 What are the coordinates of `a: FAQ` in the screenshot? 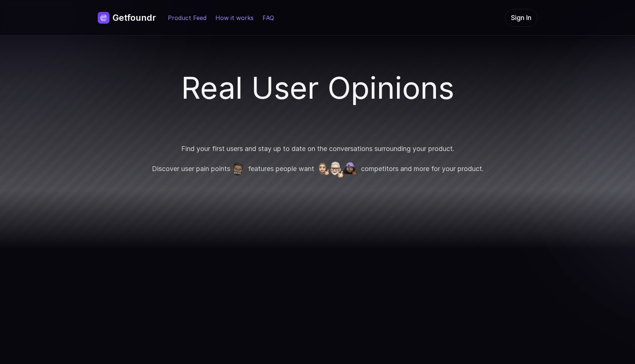 It's located at (268, 18).